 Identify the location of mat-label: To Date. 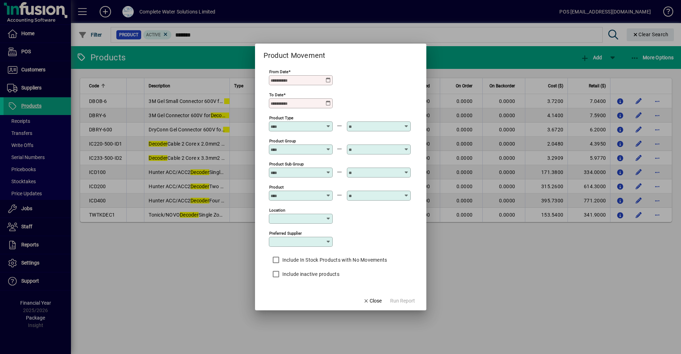
(276, 95).